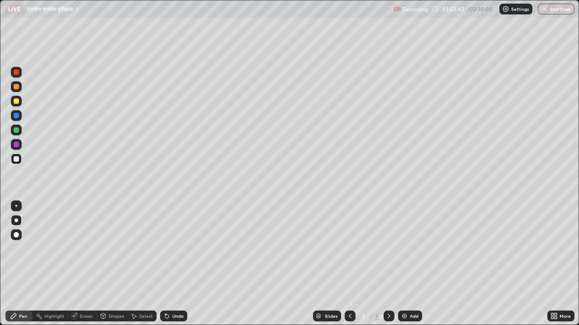  Describe the element at coordinates (519, 9) in the screenshot. I see `p: Settings` at that location.